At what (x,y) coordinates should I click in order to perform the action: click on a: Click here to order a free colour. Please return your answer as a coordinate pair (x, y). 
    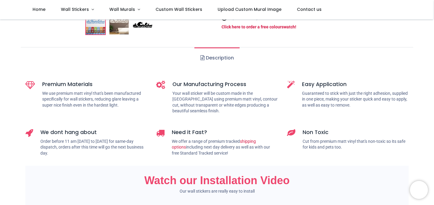
    Looking at the image, I should click on (251, 27).